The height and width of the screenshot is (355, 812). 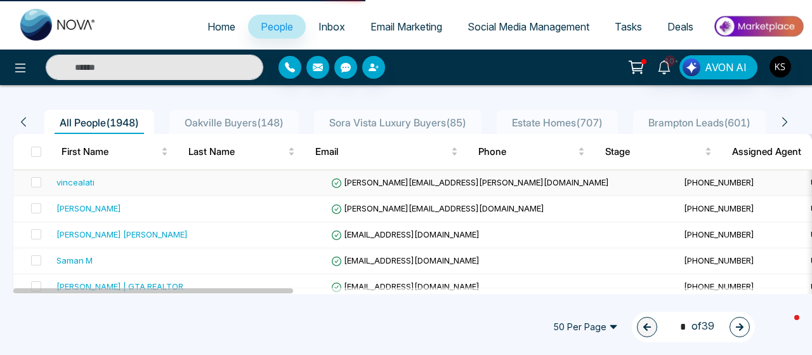 What do you see at coordinates (234, 122) in the screenshot?
I see `span: Oakville Buyers ( 148 )` at bounding box center [234, 122].